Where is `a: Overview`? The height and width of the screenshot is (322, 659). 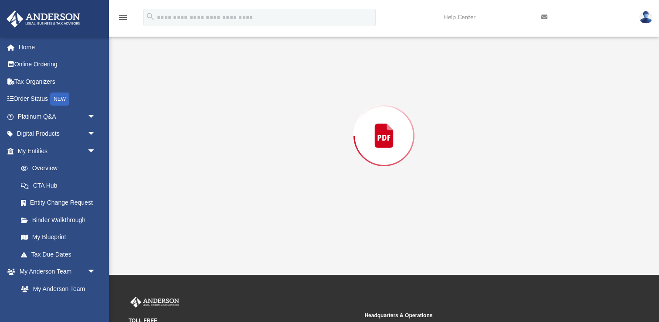
a: Overview is located at coordinates (61, 168).